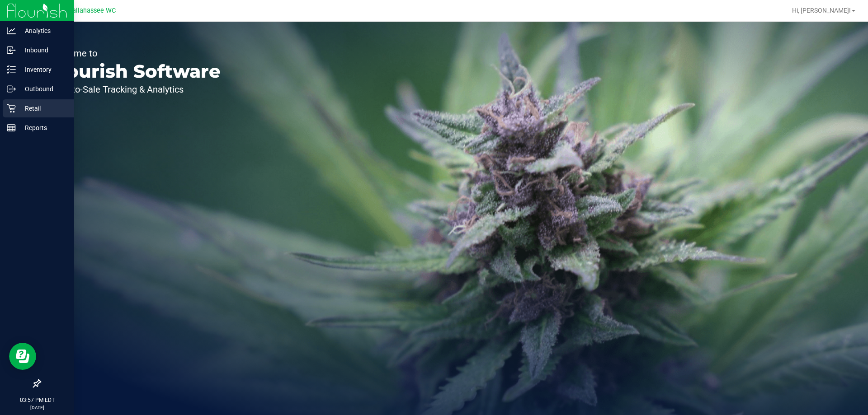  Describe the element at coordinates (43, 108) in the screenshot. I see `p: Retail` at that location.